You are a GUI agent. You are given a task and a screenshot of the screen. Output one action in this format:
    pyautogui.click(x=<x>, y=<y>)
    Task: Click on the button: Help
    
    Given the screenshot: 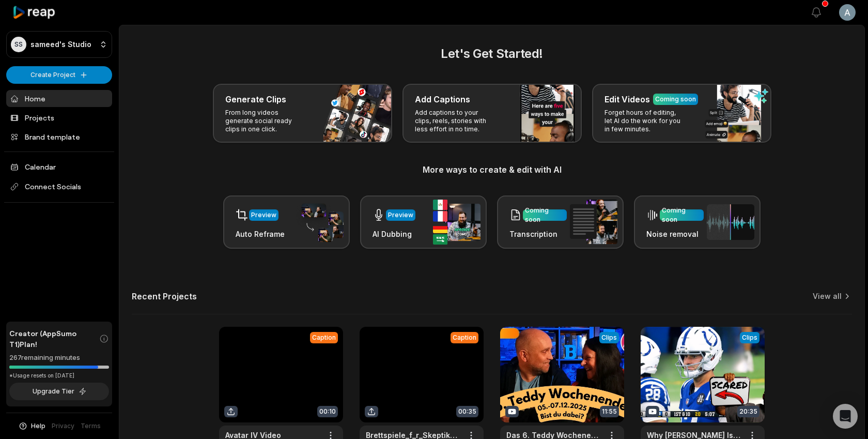 What is the action you would take?
    pyautogui.click(x=32, y=426)
    